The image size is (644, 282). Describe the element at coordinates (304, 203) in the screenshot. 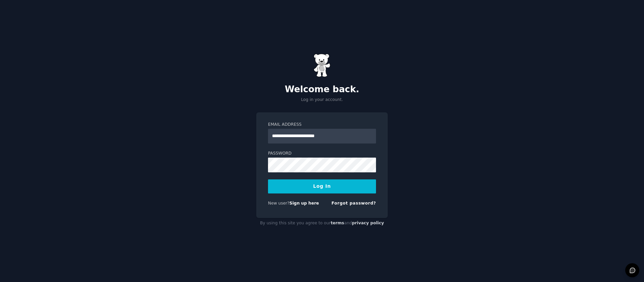

I see `a: Sign up here` at that location.